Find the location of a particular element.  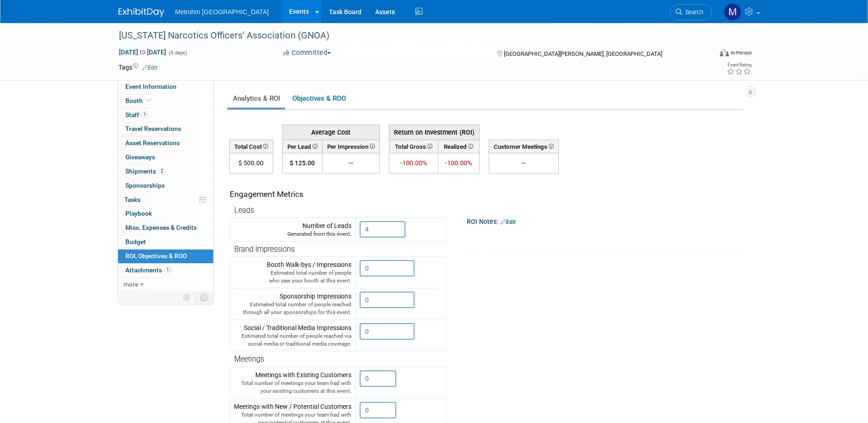

a: Staff1 is located at coordinates (166, 115).